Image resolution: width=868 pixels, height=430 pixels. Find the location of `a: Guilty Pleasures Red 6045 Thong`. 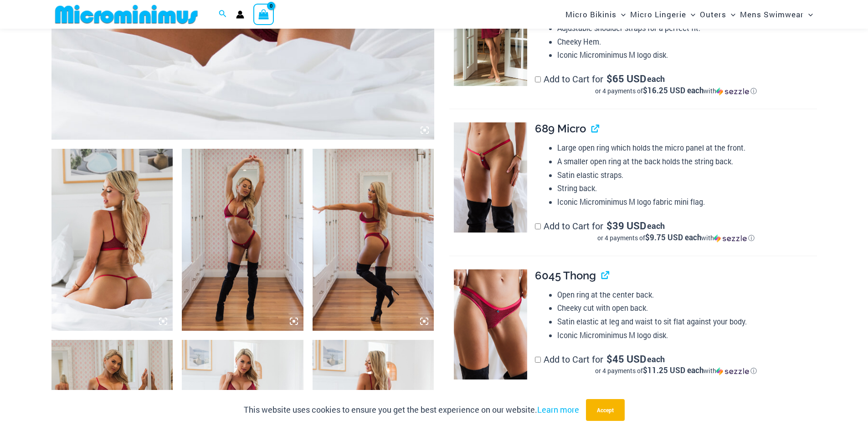

a: Guilty Pleasures Red 6045 Thong is located at coordinates (490, 324).